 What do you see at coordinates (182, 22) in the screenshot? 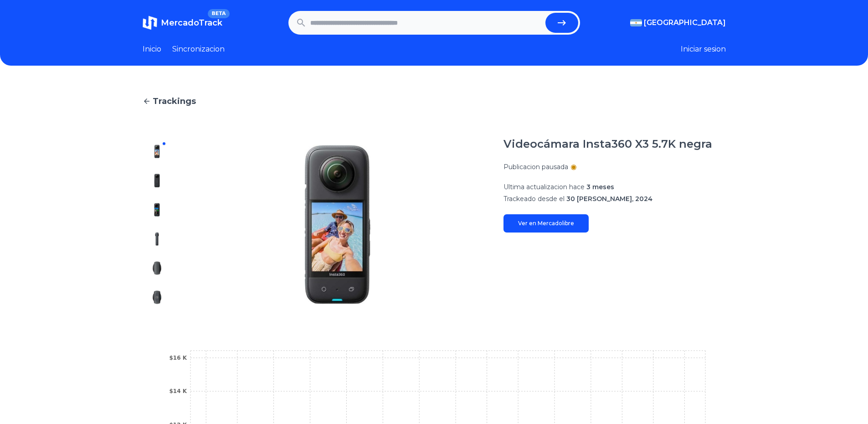
I see `a: MercadoTrackBETA` at bounding box center [182, 22].